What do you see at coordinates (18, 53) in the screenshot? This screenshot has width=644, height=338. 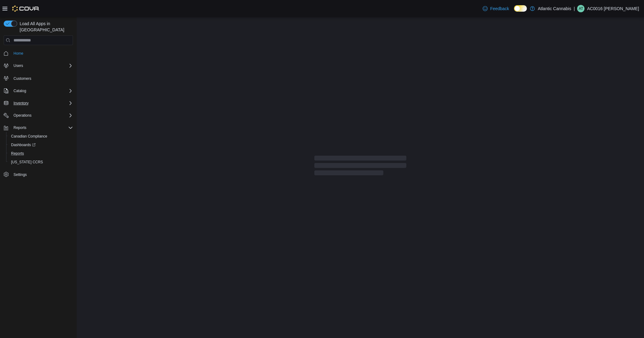 I see `a: Home` at bounding box center [18, 53].